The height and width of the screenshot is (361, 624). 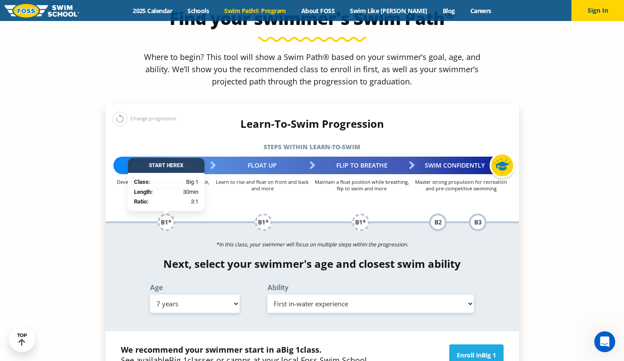 What do you see at coordinates (255, 11) in the screenshot?
I see `a: Swim Path® Program` at bounding box center [255, 11].